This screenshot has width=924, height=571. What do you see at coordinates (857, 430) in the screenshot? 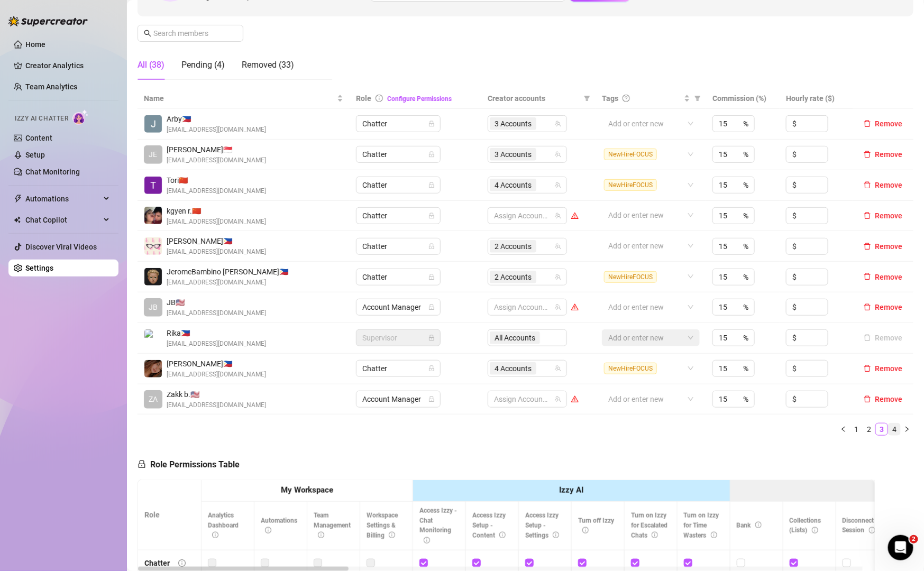
I see `a: 1` at bounding box center [857, 430].